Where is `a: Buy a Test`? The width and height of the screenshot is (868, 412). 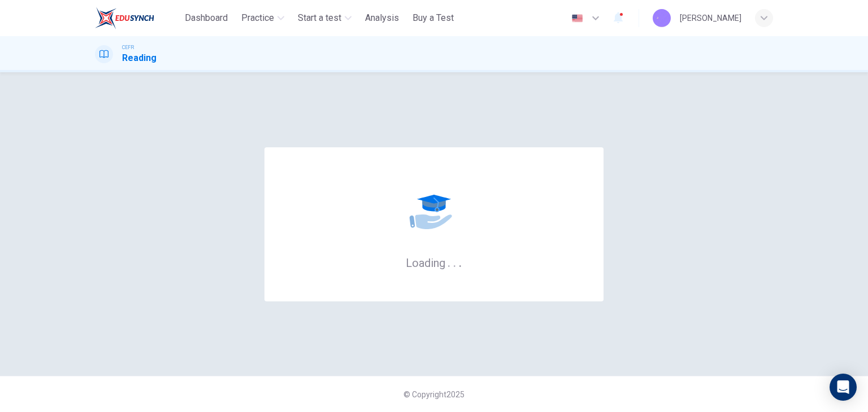
a: Buy a Test is located at coordinates (433, 18).